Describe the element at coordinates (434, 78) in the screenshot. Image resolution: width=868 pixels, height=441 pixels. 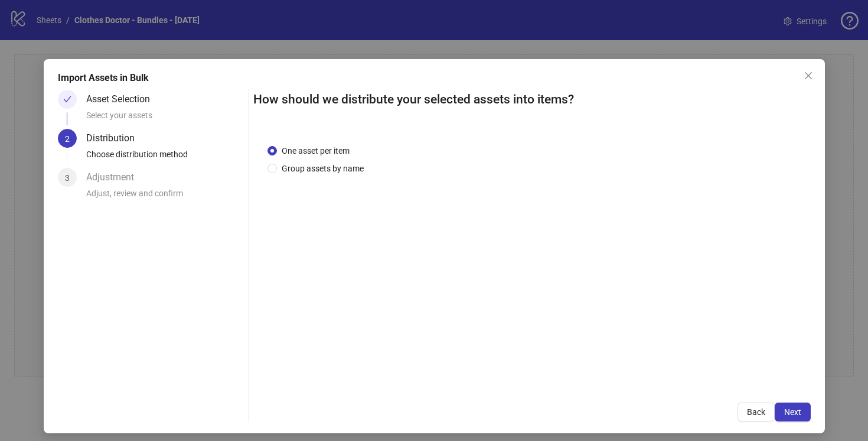
I see `div: Import Assets in Bulk` at that location.